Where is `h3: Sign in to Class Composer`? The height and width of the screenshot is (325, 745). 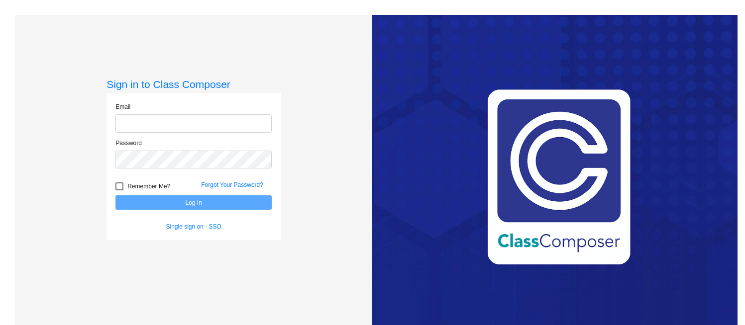 h3: Sign in to Class Composer is located at coordinates (194, 84).